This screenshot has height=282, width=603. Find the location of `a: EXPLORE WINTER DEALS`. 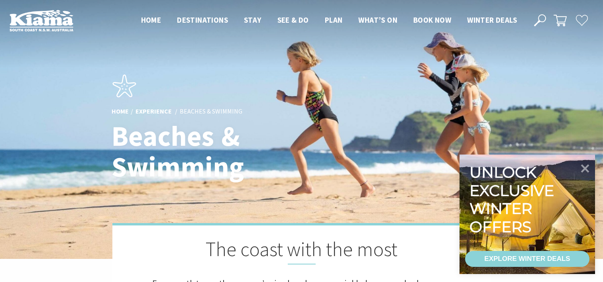

a: EXPLORE WINTER DEALS is located at coordinates (528, 259).